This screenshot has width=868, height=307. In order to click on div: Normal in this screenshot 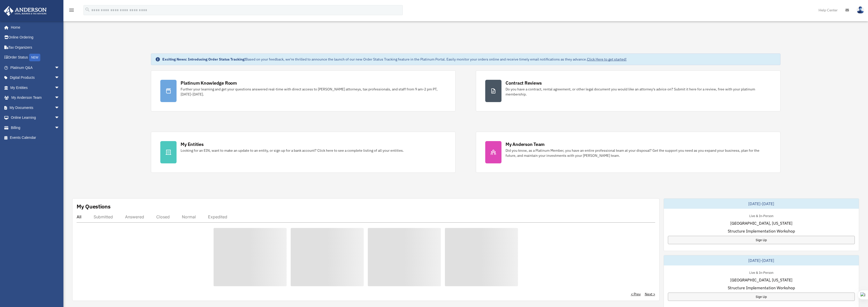, I will do `click(189, 217)`.